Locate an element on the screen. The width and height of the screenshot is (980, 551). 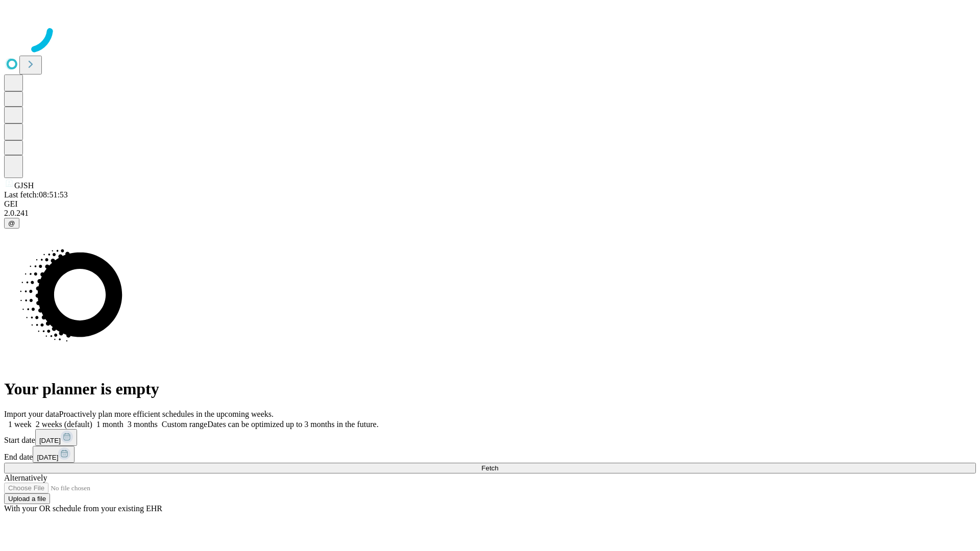
div: End date is located at coordinates (490, 454).